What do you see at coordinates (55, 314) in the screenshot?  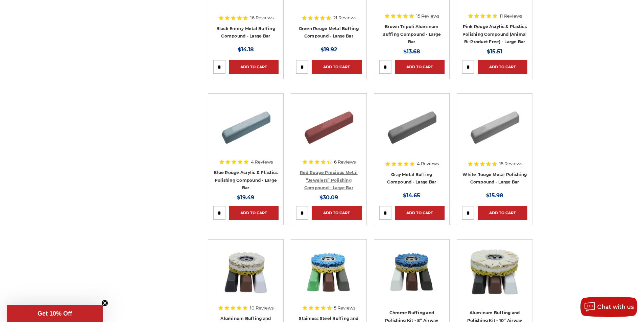 I see `div: Get 10% OffClose teaser` at bounding box center [55, 314].